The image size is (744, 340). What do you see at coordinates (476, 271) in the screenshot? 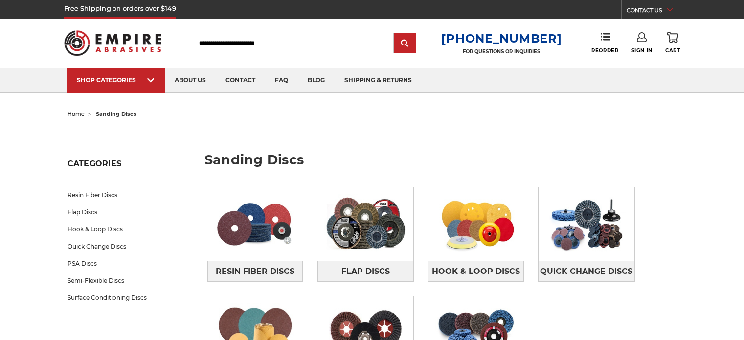
I see `span: Hook & Loop Discs` at bounding box center [476, 271].